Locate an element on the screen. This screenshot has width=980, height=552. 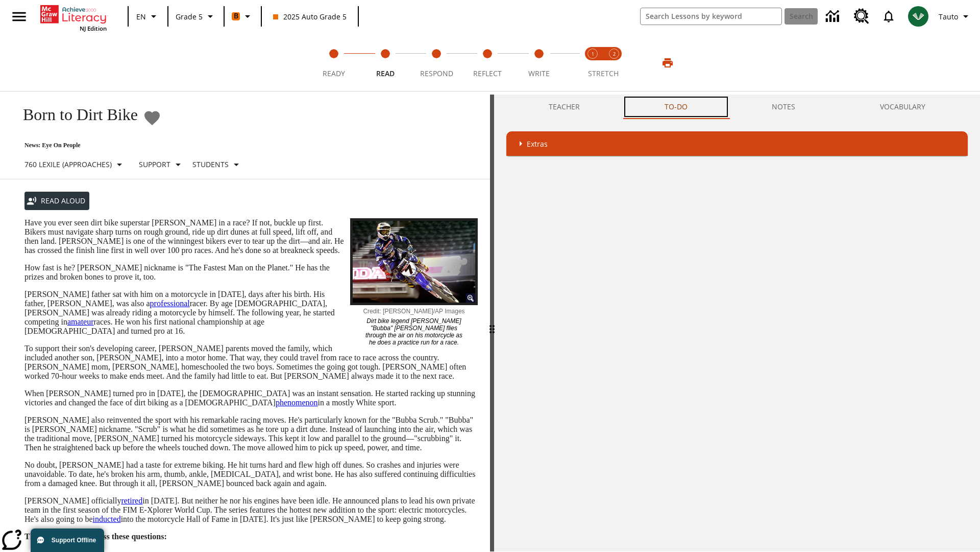
button: Select Student is located at coordinates (217, 164).